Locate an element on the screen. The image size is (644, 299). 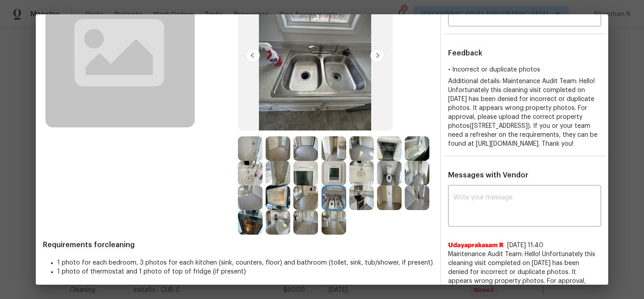
span: Additional details: Maintenance Audit Team: Hello! Unfortunately this cleaning visit completed on... is located at coordinates (523, 113).